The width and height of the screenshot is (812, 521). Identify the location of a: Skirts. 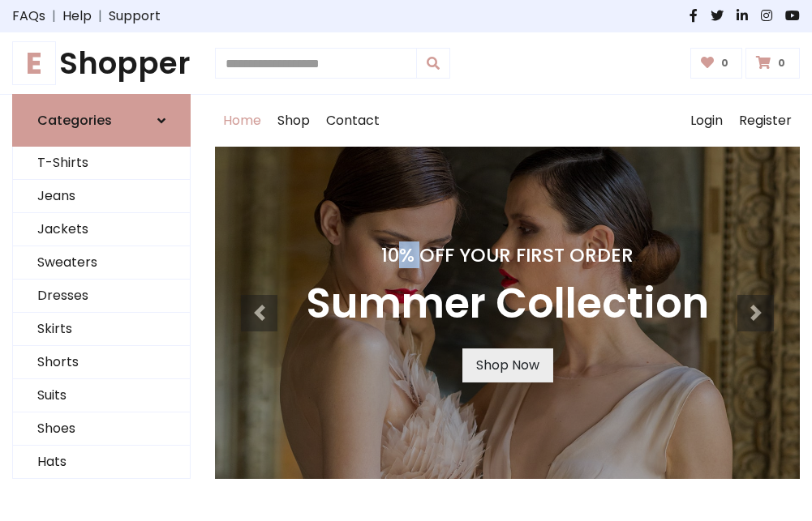
(102, 329).